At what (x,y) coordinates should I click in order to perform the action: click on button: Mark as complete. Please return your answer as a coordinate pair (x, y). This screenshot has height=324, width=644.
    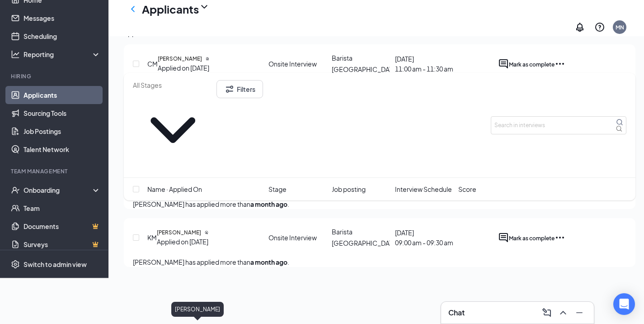
    Looking at the image, I should click on (532, 237).